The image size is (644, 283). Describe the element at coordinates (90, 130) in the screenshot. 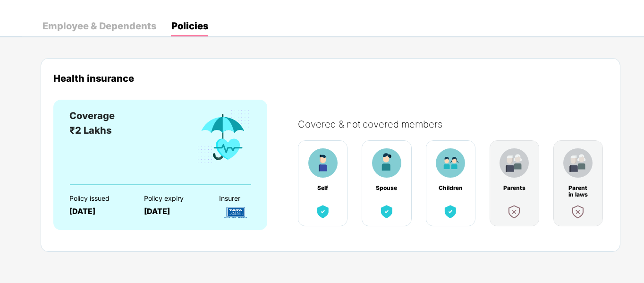

I see `span: ₹2 Lakhs` at that location.